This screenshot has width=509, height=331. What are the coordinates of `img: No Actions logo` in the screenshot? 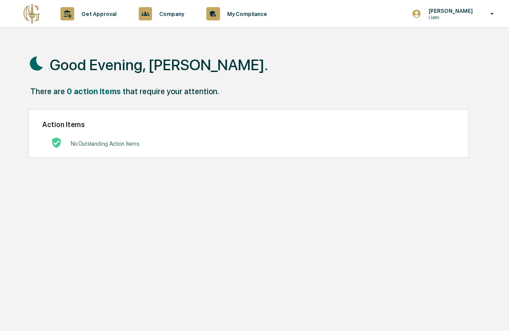 It's located at (56, 143).